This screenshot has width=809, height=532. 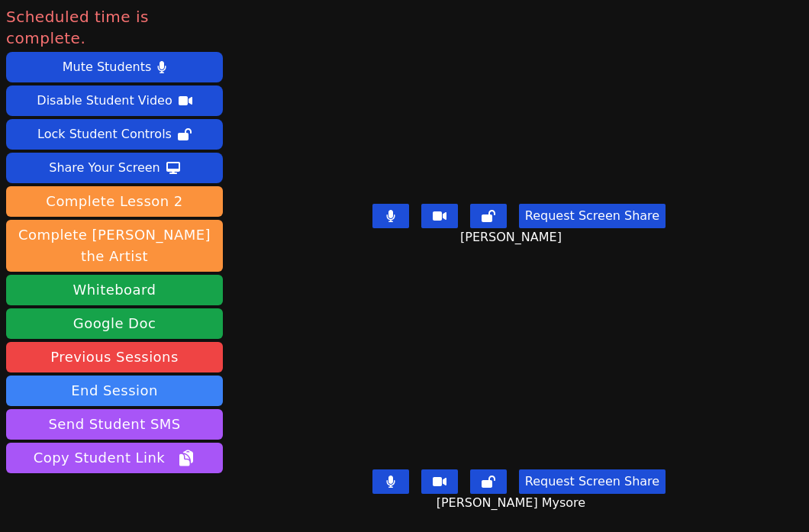 I want to click on button: Complete Lesson 2, so click(x=114, y=201).